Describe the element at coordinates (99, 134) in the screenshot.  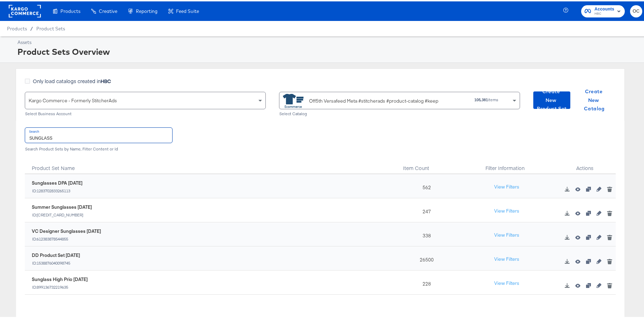
I see `input: Search product sets` at that location.